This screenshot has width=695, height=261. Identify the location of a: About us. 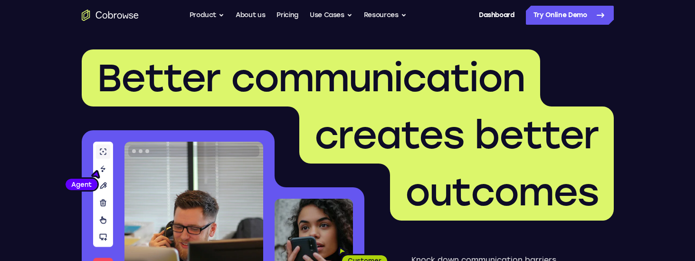
(250, 15).